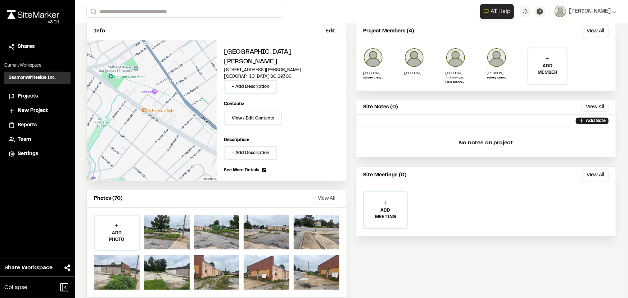 The width and height of the screenshot is (628, 298). Describe the element at coordinates (385, 214) in the screenshot. I see `p: ADD MEETING` at that location.